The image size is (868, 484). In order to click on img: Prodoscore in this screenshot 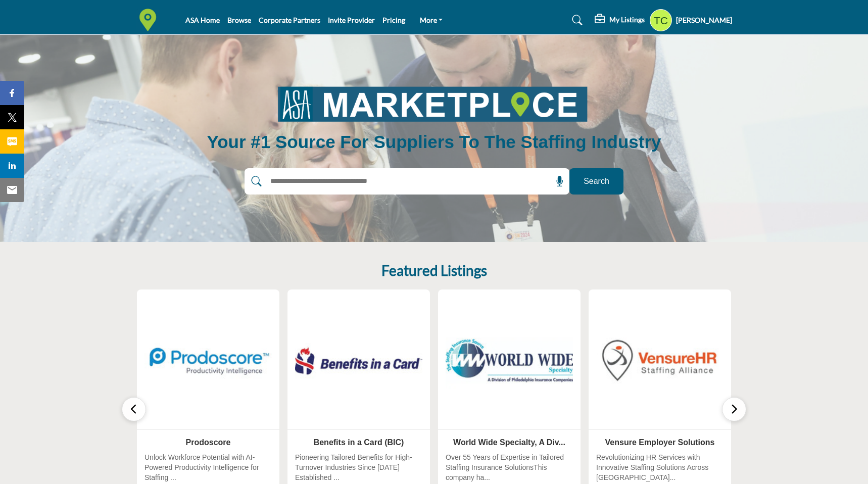, I will do `click(208, 361)`.